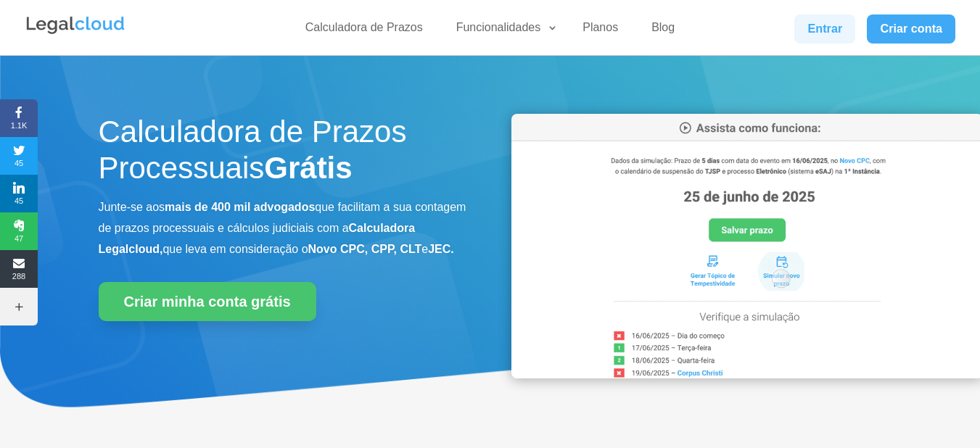 The image size is (980, 448). Describe the element at coordinates (308, 167) in the screenshot. I see `strong: Grátis` at that location.